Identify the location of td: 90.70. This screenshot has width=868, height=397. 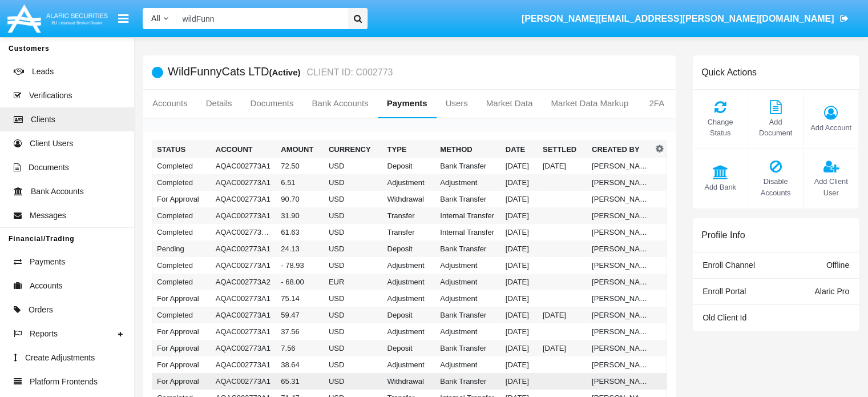
(300, 198).